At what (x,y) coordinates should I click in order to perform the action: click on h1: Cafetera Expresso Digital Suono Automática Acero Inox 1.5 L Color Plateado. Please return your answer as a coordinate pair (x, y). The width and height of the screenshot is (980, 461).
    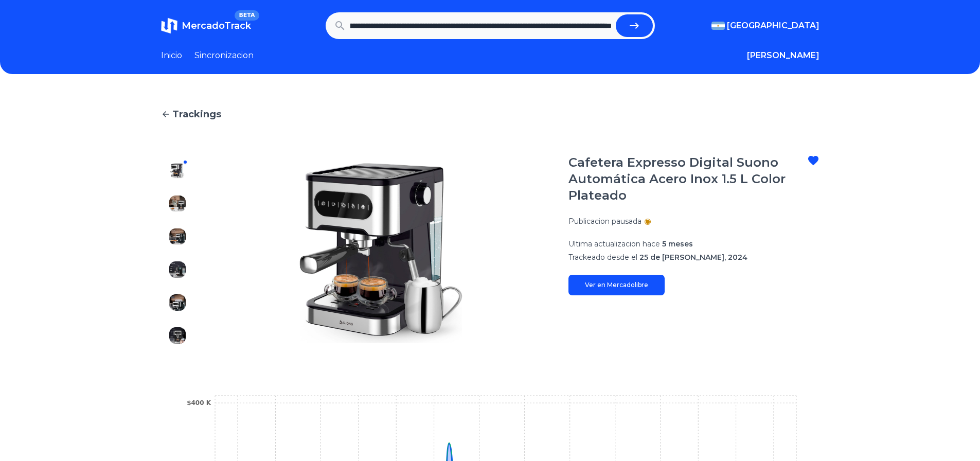
    Looking at the image, I should click on (688, 179).